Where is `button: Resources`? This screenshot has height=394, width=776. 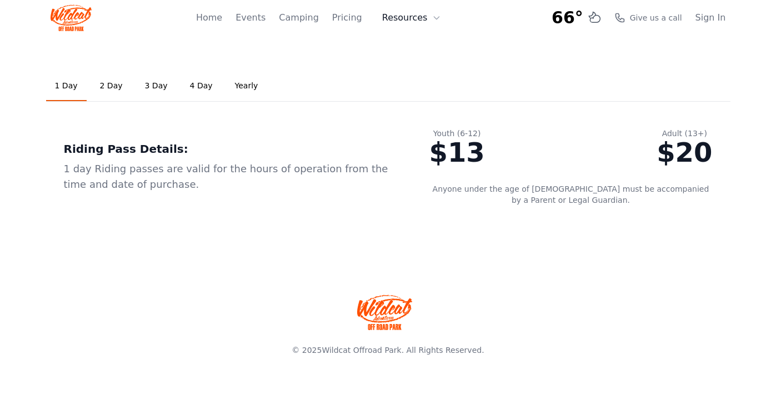
button: Resources is located at coordinates (412, 18).